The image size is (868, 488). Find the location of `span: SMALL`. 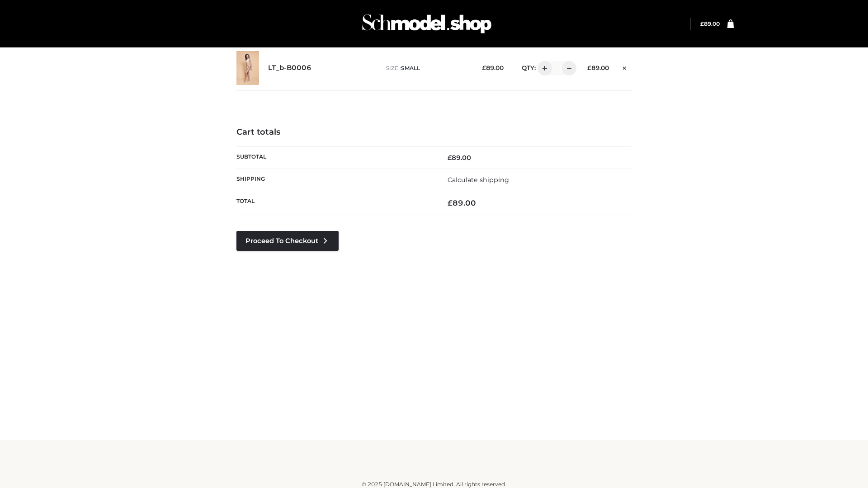

span: SMALL is located at coordinates (410, 68).